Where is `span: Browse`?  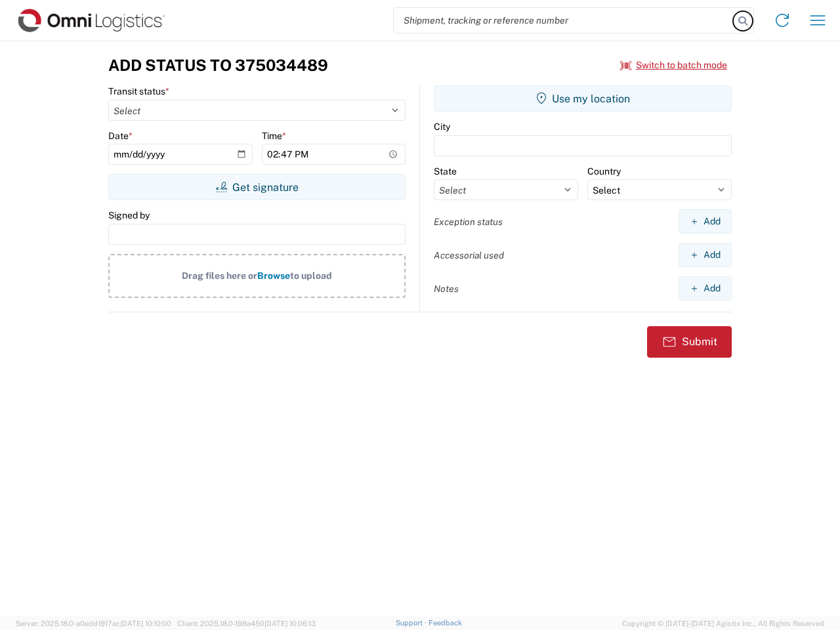
span: Browse is located at coordinates (274, 276).